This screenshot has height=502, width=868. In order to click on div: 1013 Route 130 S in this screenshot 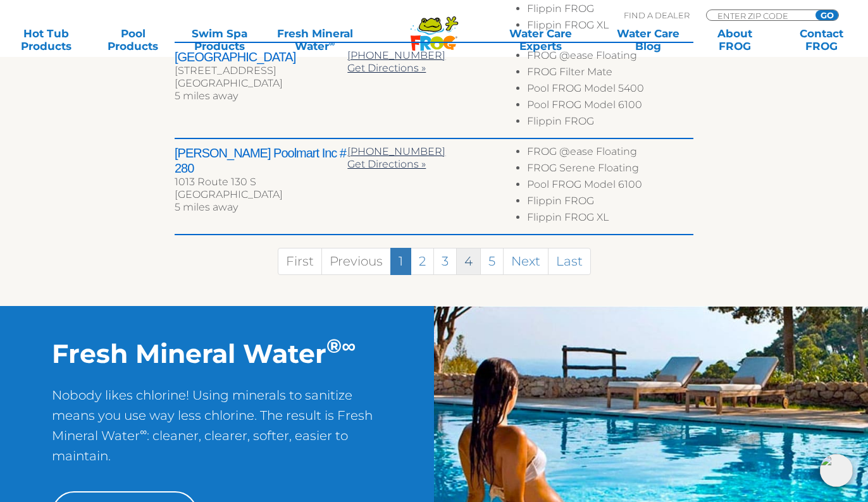, I will do `click(260, 182)`.